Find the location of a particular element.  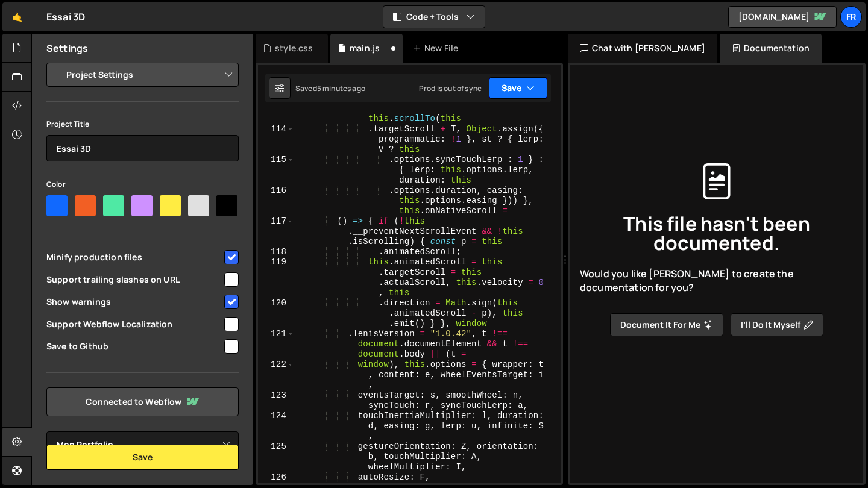

div: main.js is located at coordinates (364, 48).